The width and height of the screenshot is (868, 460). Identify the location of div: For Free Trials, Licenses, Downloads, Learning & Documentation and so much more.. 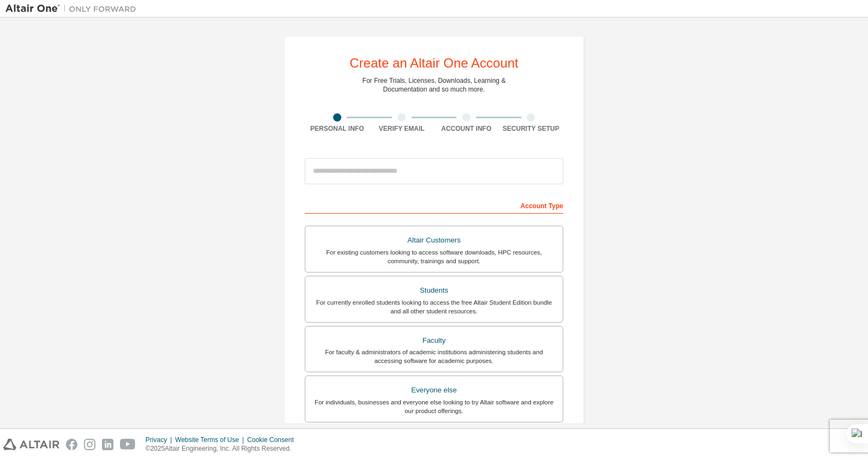
(434, 85).